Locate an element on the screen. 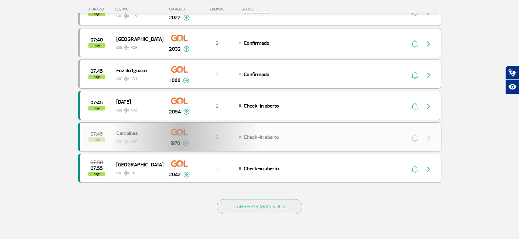 Image resolution: width=519 pixels, height=239 pixels. div: Plugin de acessibilidade da Hand Talk. is located at coordinates (512, 80).